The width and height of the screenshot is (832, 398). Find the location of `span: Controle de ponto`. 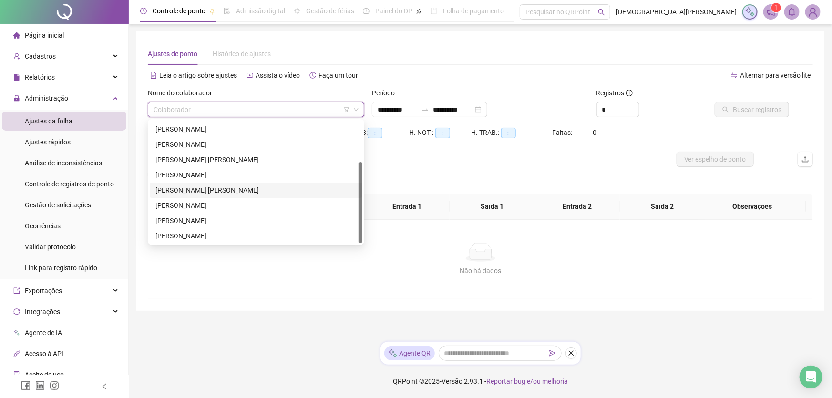

span: Controle de ponto is located at coordinates (179, 11).